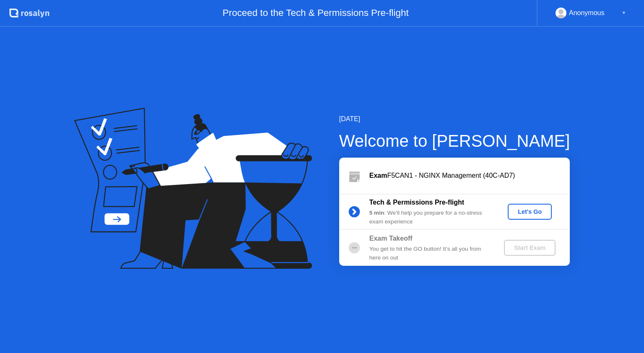 This screenshot has width=644, height=353. I want to click on div: Start Exam, so click(529, 248).